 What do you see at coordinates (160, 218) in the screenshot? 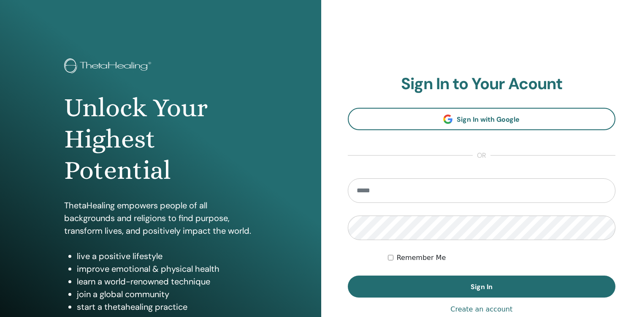
I see `p: ThetaHealing empowers people of all backgrounds and religions to find purpose, transform lives, a...` at bounding box center [160, 218].